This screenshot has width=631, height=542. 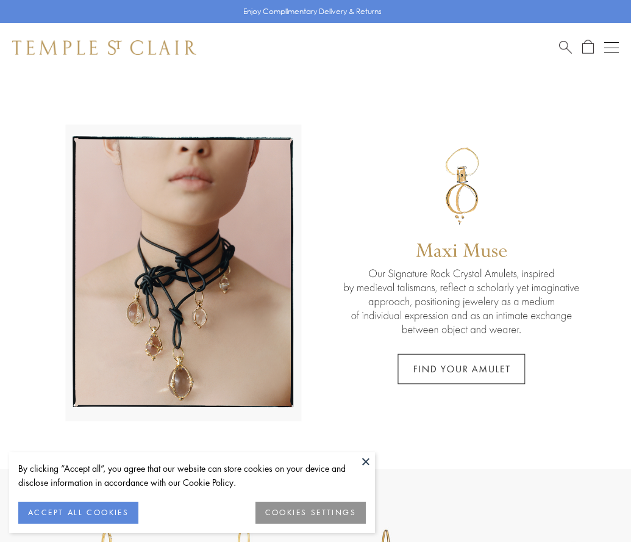 What do you see at coordinates (311, 512) in the screenshot?
I see `button: COOKIES SETTINGS` at bounding box center [311, 512].